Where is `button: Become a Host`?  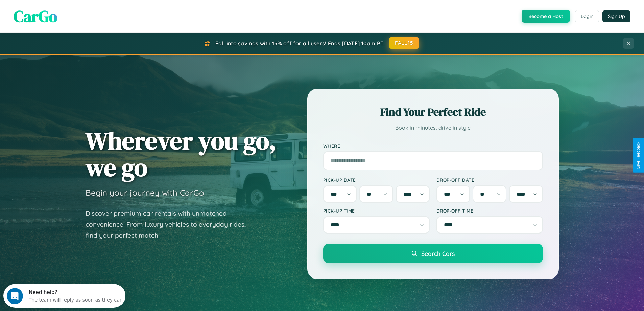
button: Become a Host is located at coordinates (546, 16).